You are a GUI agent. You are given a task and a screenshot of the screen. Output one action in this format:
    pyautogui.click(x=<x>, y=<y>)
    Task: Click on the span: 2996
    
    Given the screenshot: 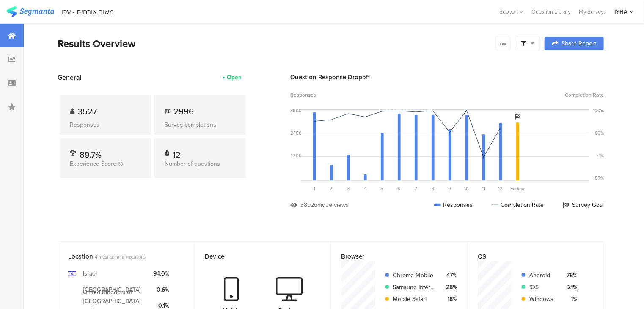 What is the action you would take?
    pyautogui.click(x=184, y=111)
    